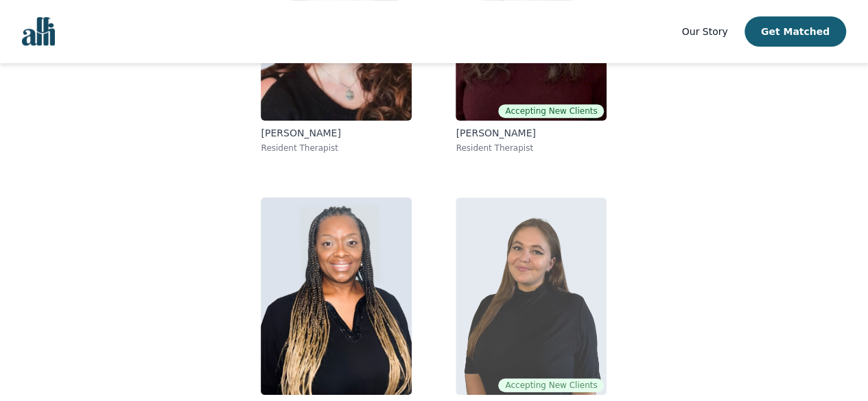  I want to click on img: alli logo, so click(38, 31).